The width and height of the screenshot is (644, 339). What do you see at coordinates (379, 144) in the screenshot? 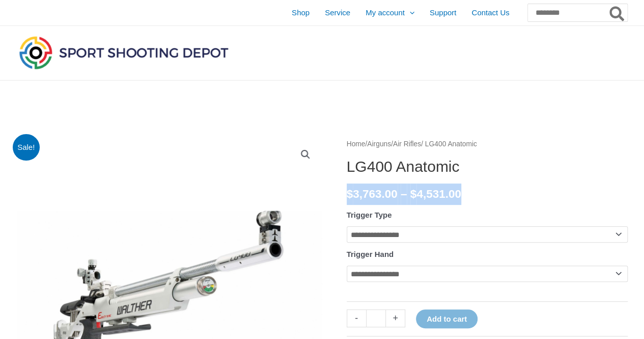
I see `a: Airguns` at bounding box center [379, 144].